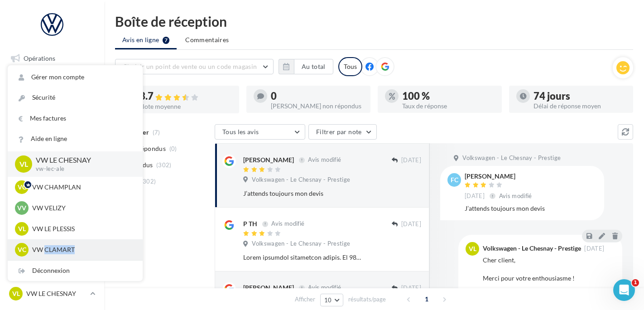 The width and height of the screenshot is (644, 310). I want to click on span: FC, so click(454, 180).